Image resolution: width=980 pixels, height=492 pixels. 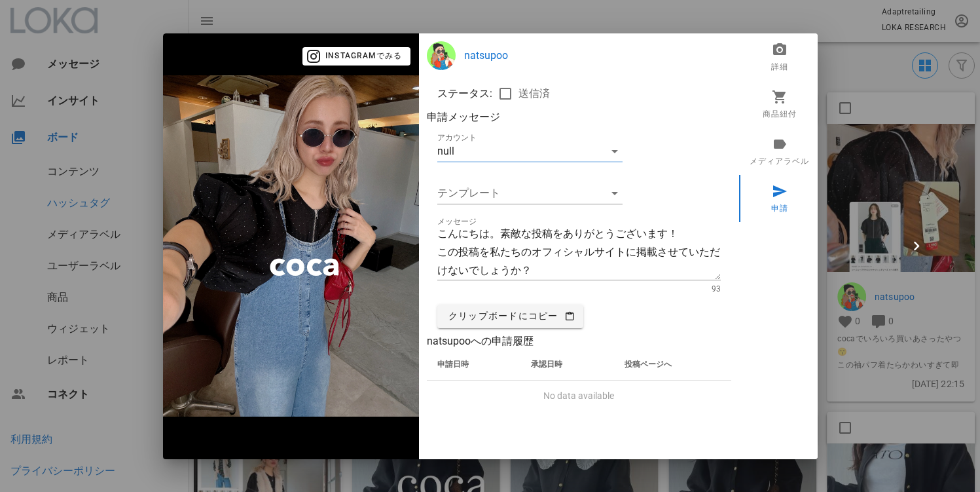 I want to click on td: No data available, so click(x=579, y=396).